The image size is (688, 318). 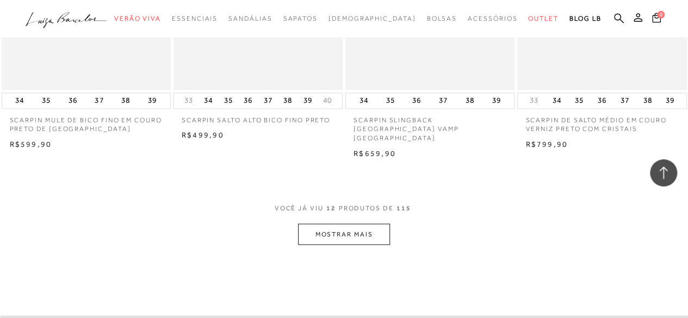 What do you see at coordinates (328, 100) in the screenshot?
I see `button: 40` at bounding box center [328, 100].